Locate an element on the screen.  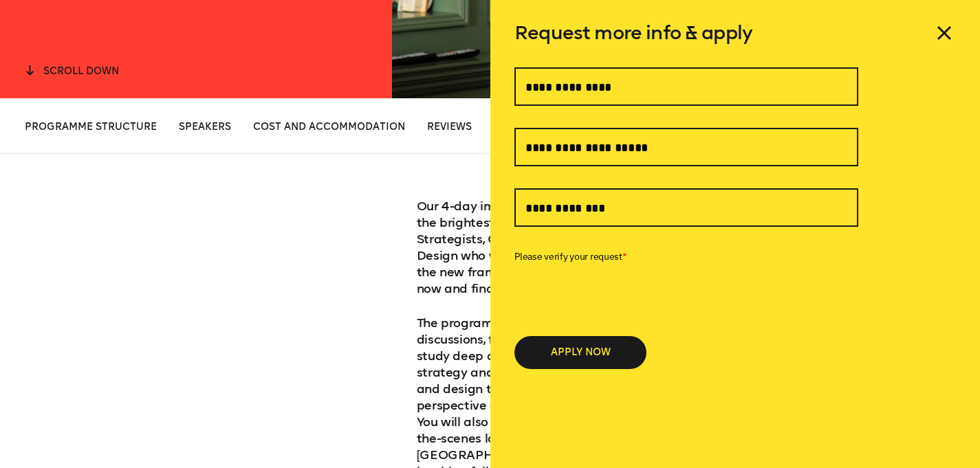
span: Speakers is located at coordinates (205, 126).